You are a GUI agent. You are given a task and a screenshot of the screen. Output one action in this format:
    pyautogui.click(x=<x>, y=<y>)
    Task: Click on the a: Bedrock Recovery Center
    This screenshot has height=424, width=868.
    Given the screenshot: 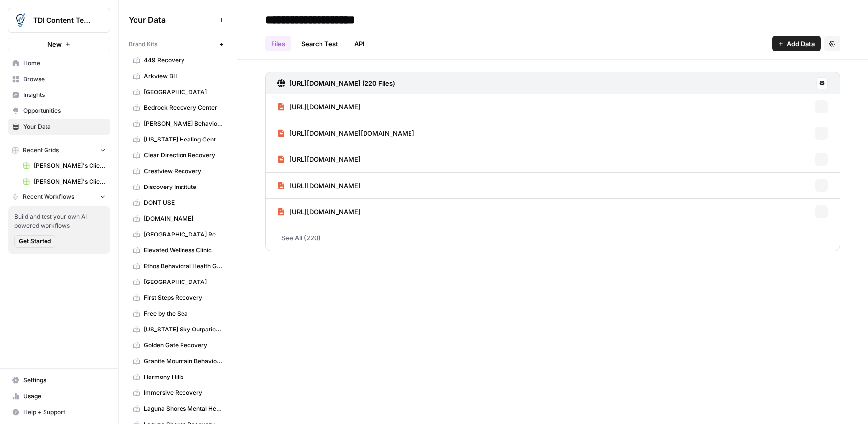 What is the action you would take?
    pyautogui.click(x=178, y=108)
    